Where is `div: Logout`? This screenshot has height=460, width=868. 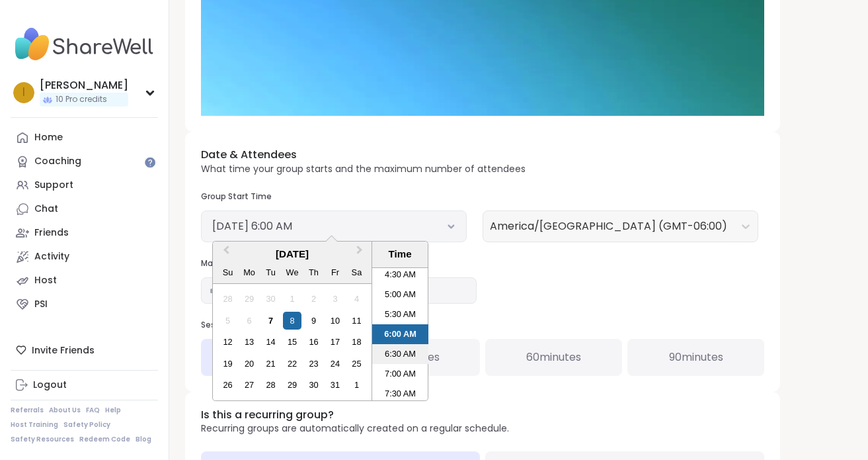 div: Logout is located at coordinates (50, 385).